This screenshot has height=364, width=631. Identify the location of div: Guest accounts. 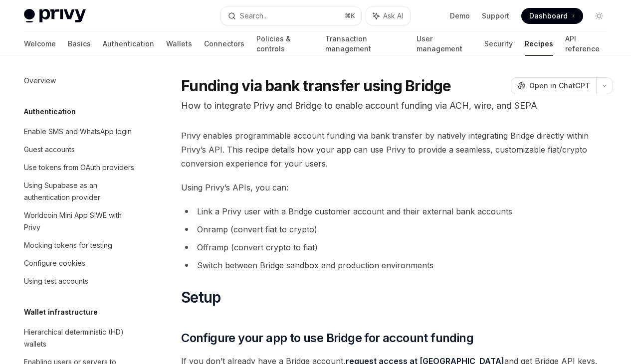
(49, 150).